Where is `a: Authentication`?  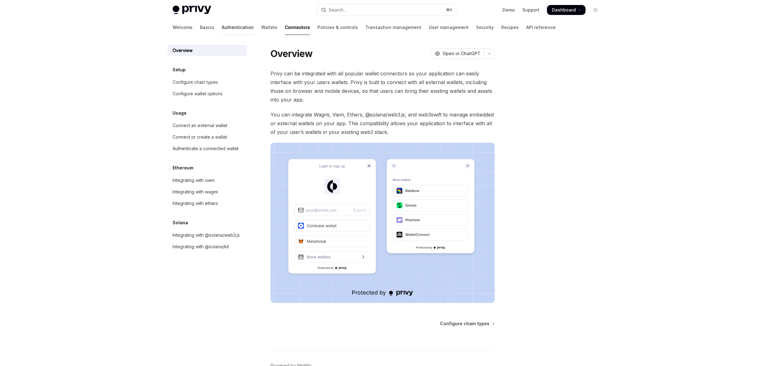 a: Authentication is located at coordinates (238, 27).